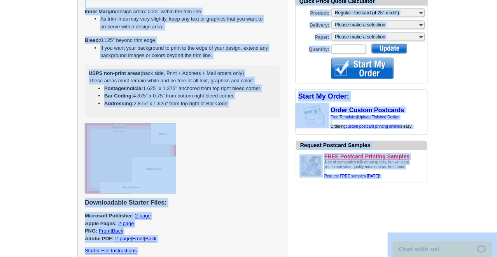  What do you see at coordinates (367, 110) in the screenshot?
I see `a: Order Custom Postcards` at bounding box center [367, 110].